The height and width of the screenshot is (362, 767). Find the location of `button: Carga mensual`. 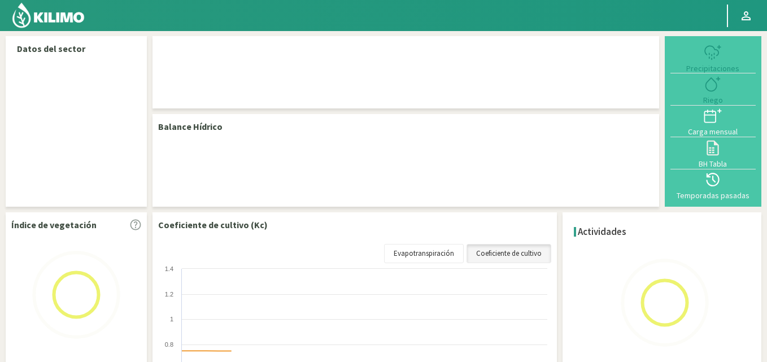

button: Carga mensual is located at coordinates (713, 121).